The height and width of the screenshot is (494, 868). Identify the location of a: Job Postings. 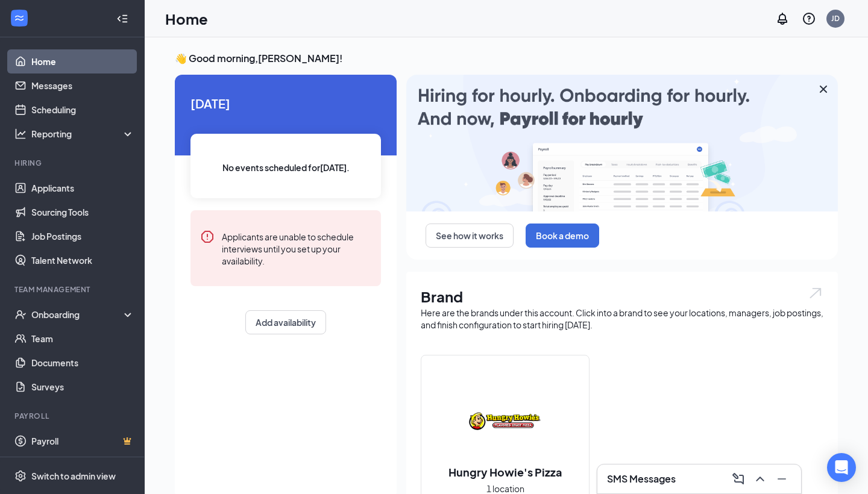
(82, 236).